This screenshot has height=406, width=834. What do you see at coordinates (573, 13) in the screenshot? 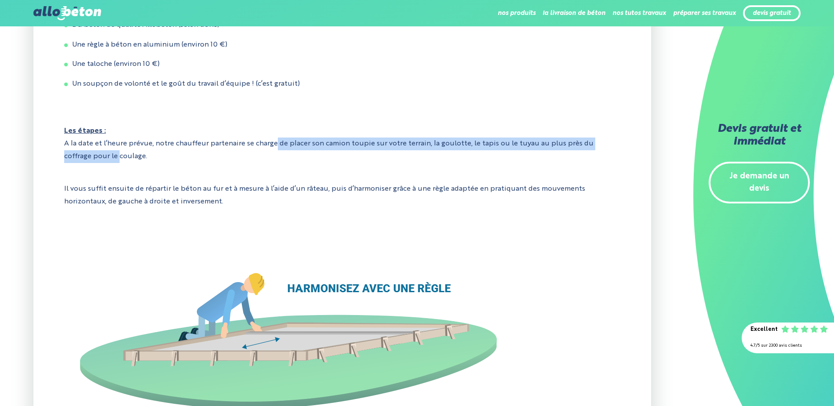
I see `li: la livraison de béton` at bounding box center [573, 13].